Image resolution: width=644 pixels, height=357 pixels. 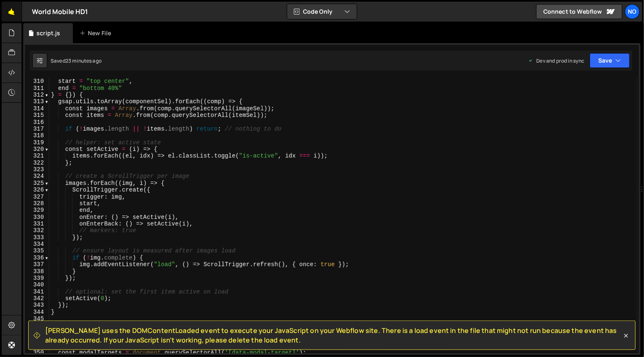 What do you see at coordinates (76, 60) in the screenshot?
I see `div: Saved` at bounding box center [76, 60].